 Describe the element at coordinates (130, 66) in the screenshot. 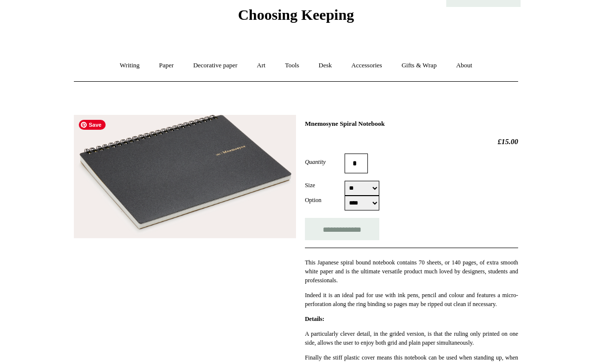

I see `a: Writing` at that location.